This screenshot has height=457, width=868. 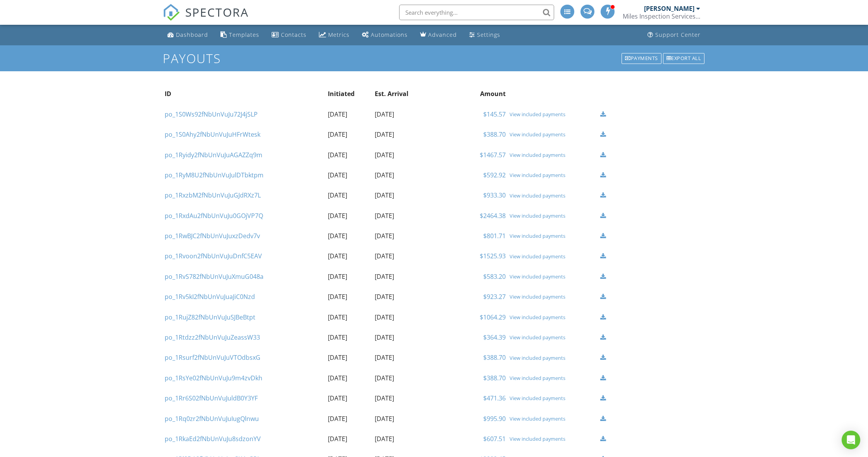 I want to click on img: The Best Home Inspection Software - Spectora, so click(x=172, y=13).